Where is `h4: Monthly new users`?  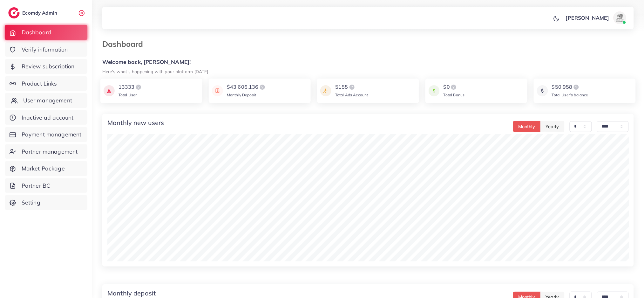 h4: Monthly new users is located at coordinates (136, 123).